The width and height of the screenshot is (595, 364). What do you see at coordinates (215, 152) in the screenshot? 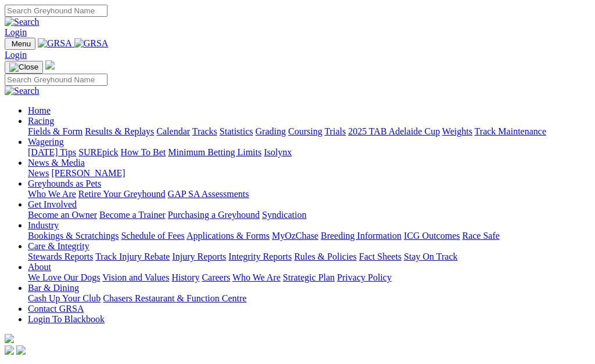
I see `a: Minimum Betting Limits` at bounding box center [215, 152].